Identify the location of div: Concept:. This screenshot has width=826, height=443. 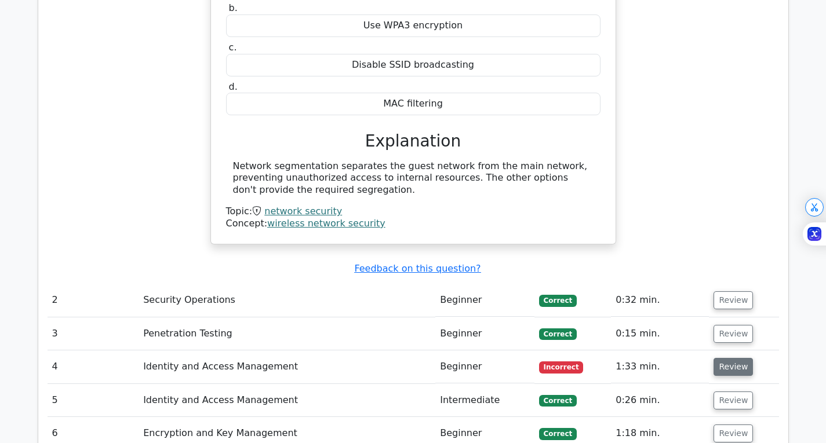
(413, 224).